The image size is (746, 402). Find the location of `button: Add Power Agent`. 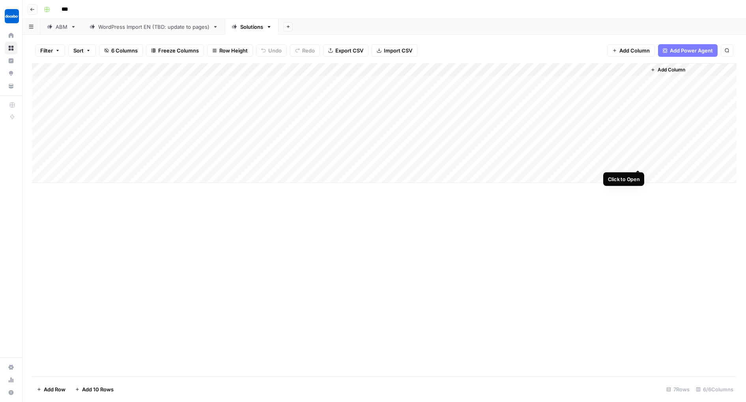

button: Add Power Agent is located at coordinates (687, 50).